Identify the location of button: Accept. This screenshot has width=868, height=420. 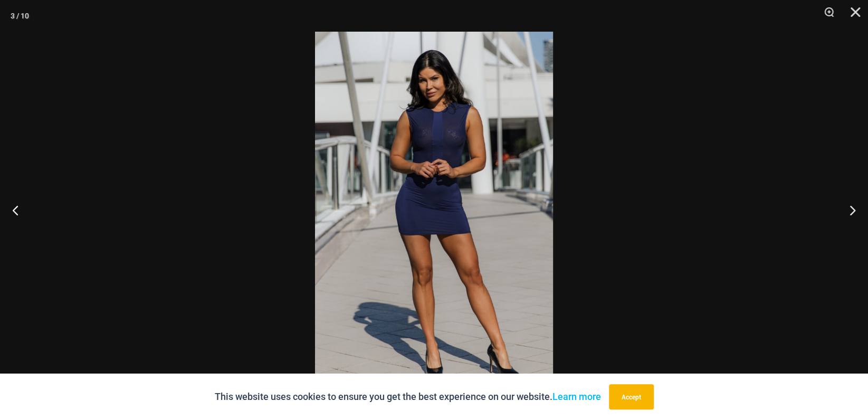
(631, 397).